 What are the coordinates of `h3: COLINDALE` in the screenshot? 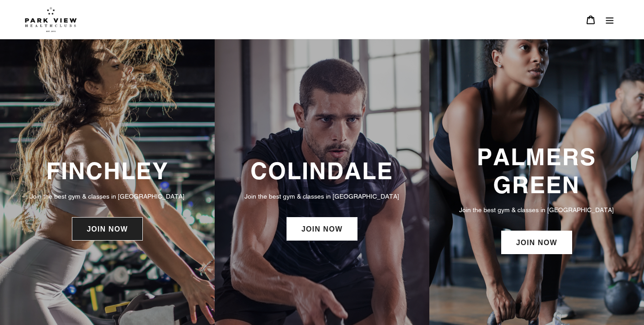 It's located at (321, 171).